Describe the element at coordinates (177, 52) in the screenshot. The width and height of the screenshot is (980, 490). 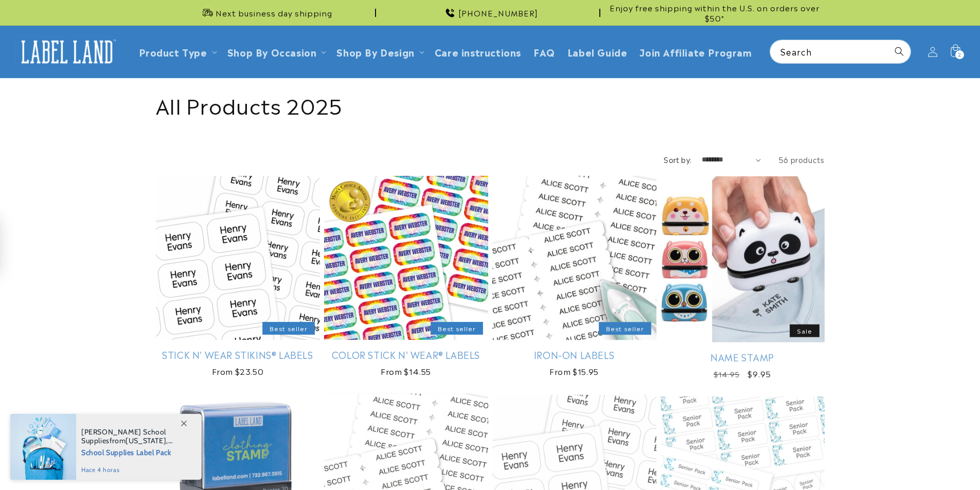
I see `summary: Product Type` at that location.